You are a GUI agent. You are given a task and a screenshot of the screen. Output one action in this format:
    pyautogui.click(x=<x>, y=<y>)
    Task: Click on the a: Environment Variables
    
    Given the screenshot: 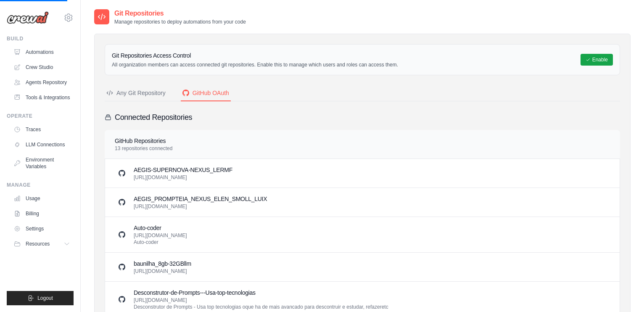 What is the action you would take?
    pyautogui.click(x=41, y=163)
    